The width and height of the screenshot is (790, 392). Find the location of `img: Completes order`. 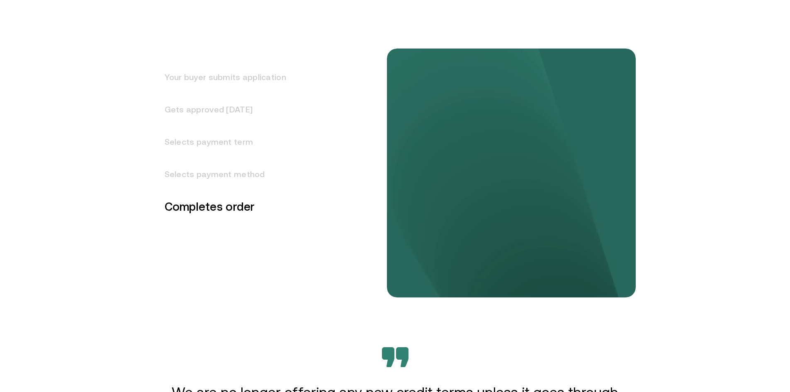

img: Completes order is located at coordinates (511, 168).